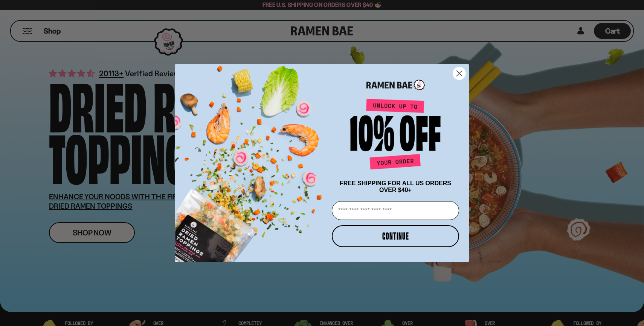  Describe the element at coordinates (395, 186) in the screenshot. I see `span: FREE SHIPPING FOR ALL US ORDERS OVER $40+` at that location.